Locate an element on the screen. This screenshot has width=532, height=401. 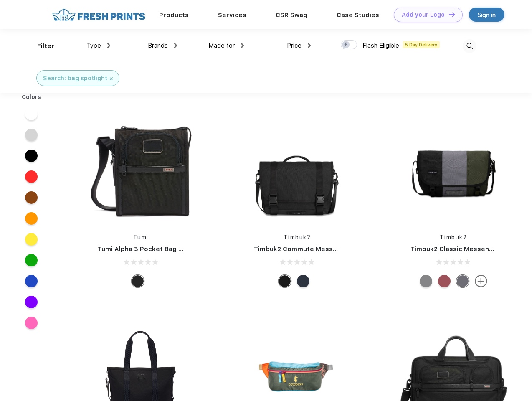
div: Sign in is located at coordinates (486, 15).